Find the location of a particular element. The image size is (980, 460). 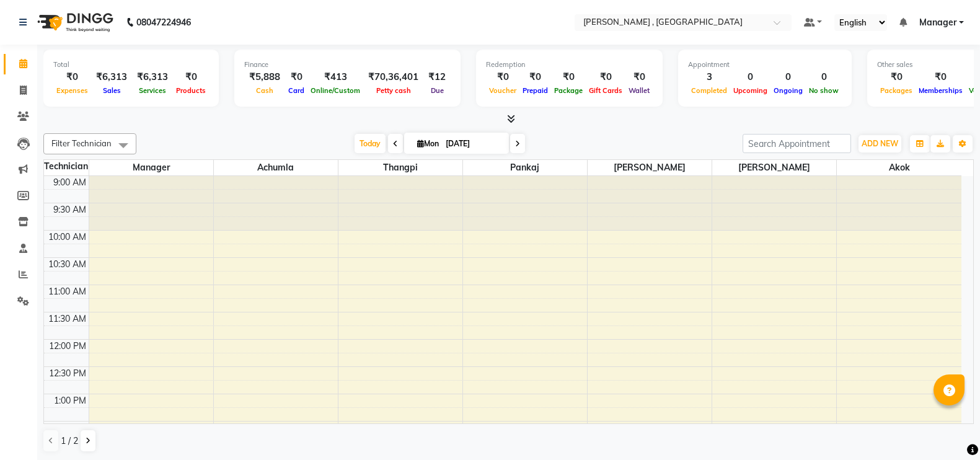

span: Pankaj is located at coordinates (525, 167).